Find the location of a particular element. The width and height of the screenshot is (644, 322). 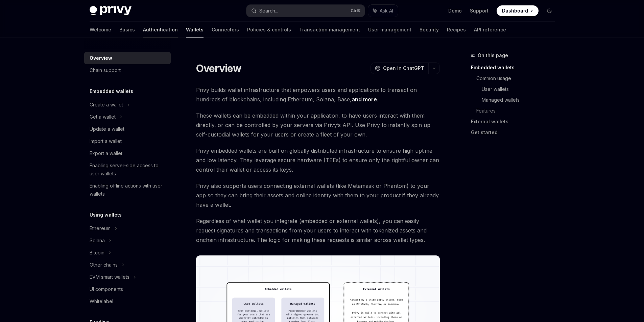

span: Regardless of what wallet you integrate (embedded or external wallets), you can easily request si... is located at coordinates (318, 230).